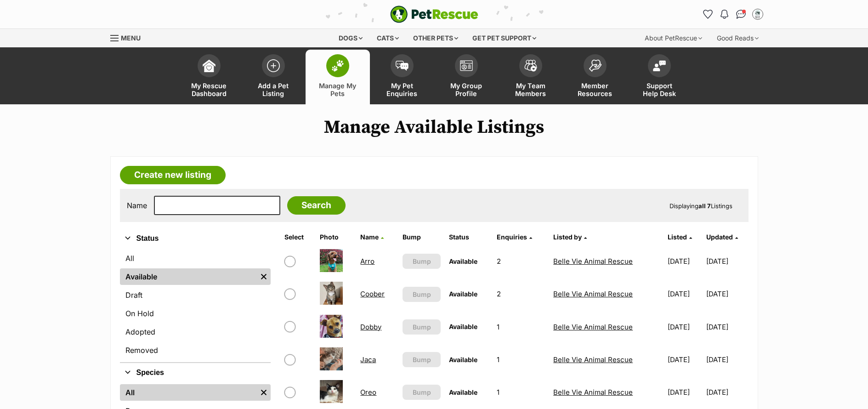  Describe the element at coordinates (402, 65) in the screenshot. I see `img: pet-enquiries-icon-7e3ad2cf08bfb03b45e93fb7055b45f3efa6380592205ae92323e6603595dc1f.svg` at that location.